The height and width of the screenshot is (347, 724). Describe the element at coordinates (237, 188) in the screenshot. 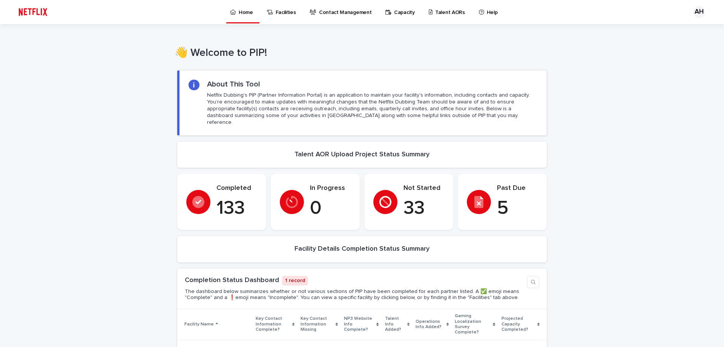

I see `p: Completed` at that location.